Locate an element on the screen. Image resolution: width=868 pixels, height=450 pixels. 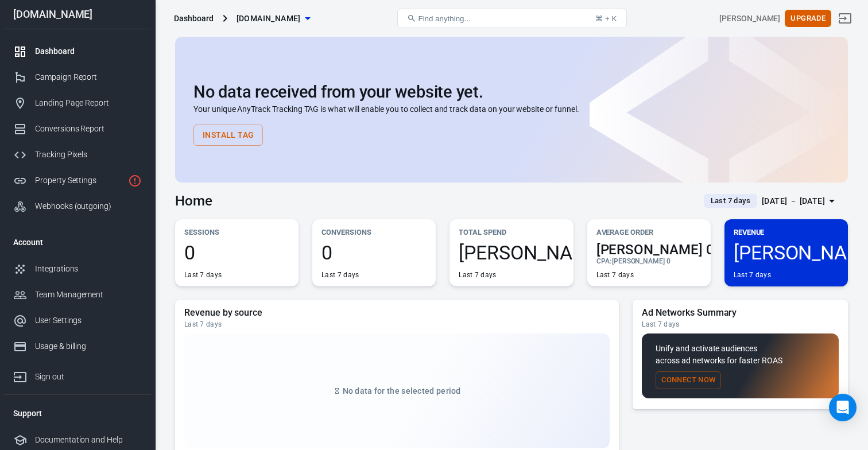
div: Usage & billing is located at coordinates (89, 346).